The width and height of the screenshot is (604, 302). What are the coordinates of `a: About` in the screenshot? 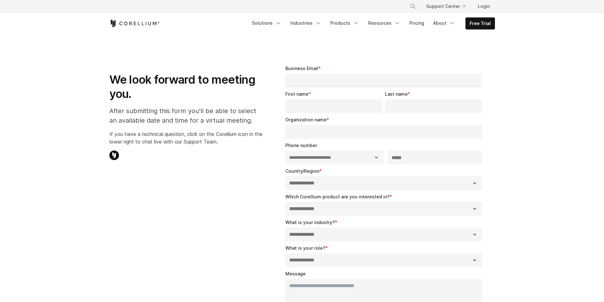 It's located at (444, 23).